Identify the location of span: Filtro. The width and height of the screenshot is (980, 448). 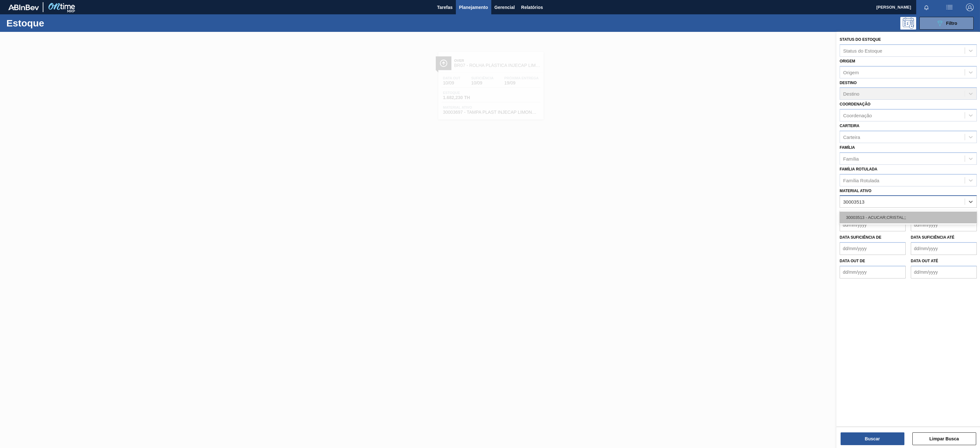
(951, 23).